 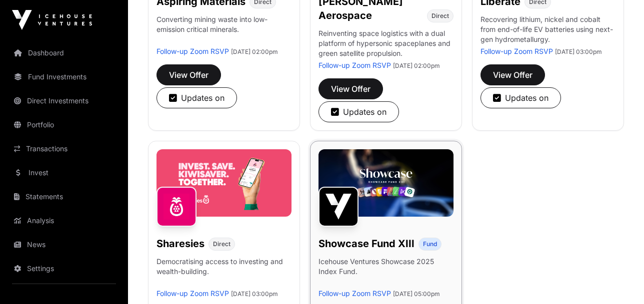 I want to click on img: Sharesies, so click(x=176, y=207).